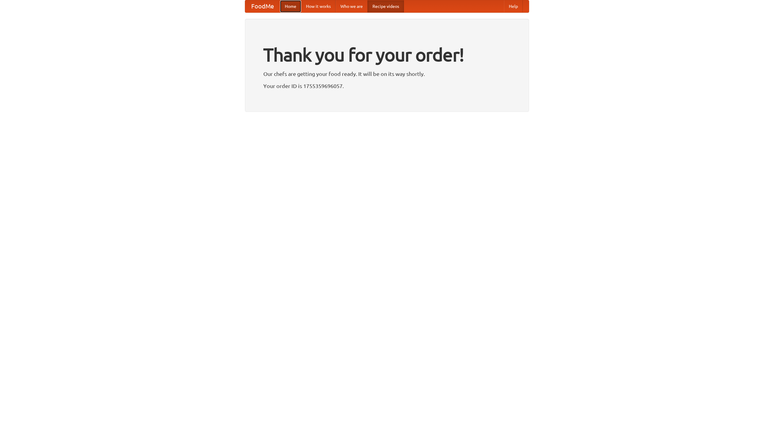 Image resolution: width=774 pixels, height=428 pixels. I want to click on a: How it works, so click(318, 6).